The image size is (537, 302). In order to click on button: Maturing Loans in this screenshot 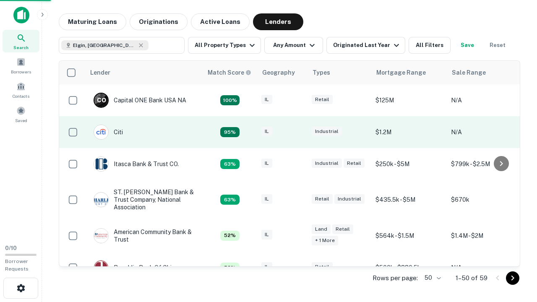, I will do `click(92, 22)`.